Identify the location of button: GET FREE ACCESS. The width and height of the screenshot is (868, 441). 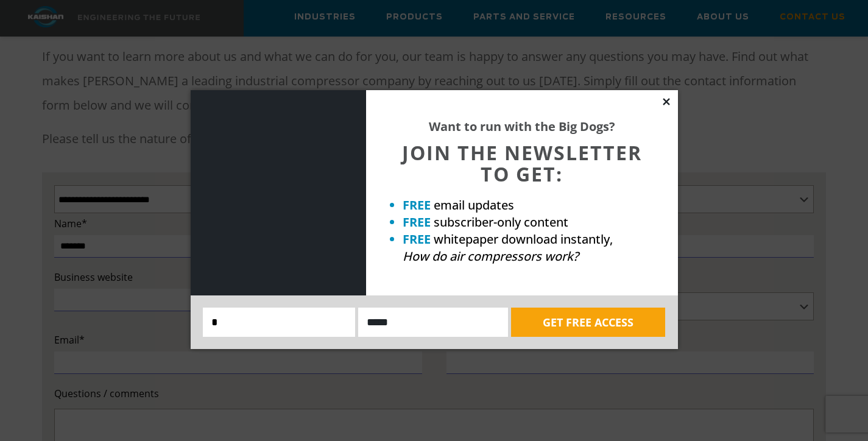
(587, 322).